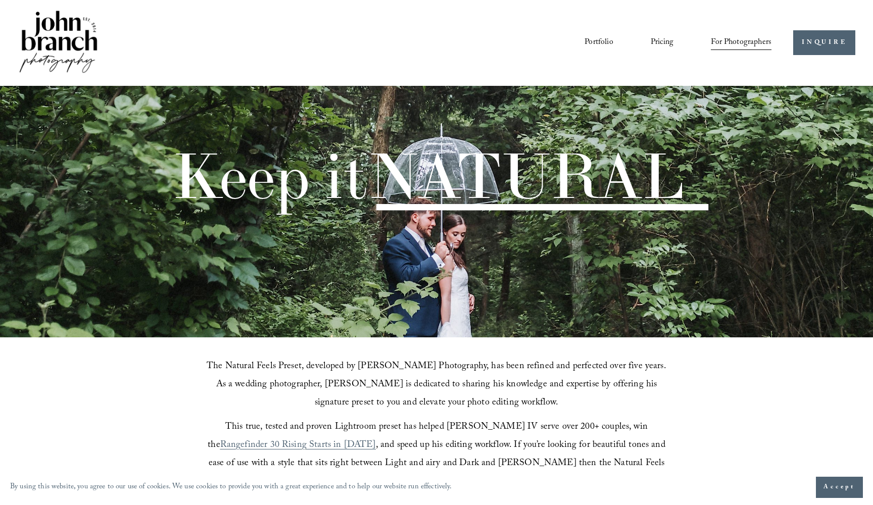 The height and width of the screenshot is (505, 873). I want to click on a: INQUIRE, so click(824, 42).